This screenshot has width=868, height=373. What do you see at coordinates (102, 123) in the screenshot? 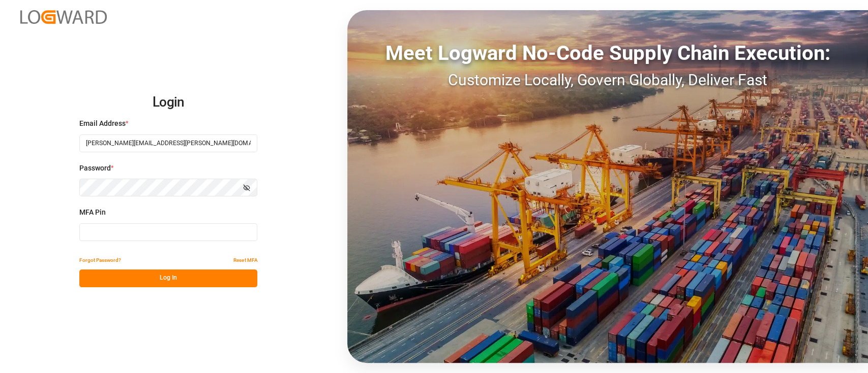
I see `span: Email Address` at bounding box center [102, 123].